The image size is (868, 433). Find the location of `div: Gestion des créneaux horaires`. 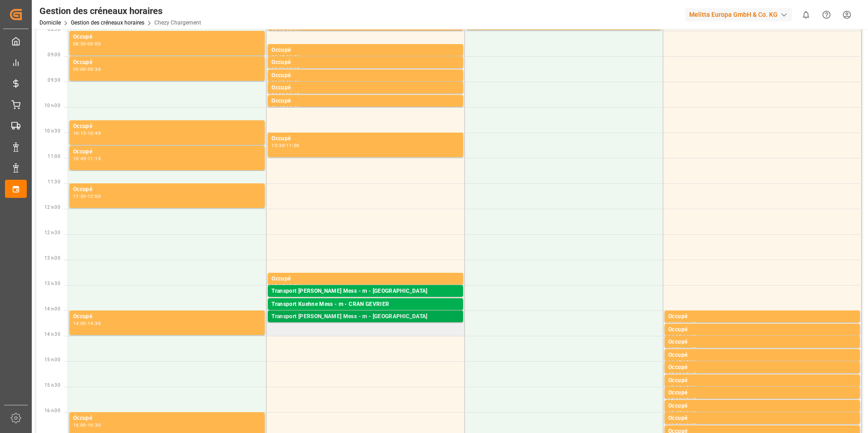

div: Gestion des créneaux horaires is located at coordinates (121, 11).